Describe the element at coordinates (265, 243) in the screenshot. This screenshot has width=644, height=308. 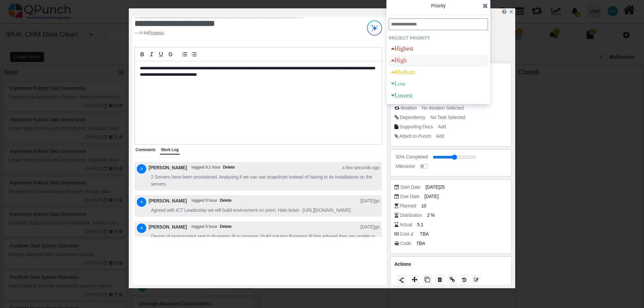
I see `span: Design of environment sent to Business IP to propose / build solution Buisness IP has advised the...` at that location.